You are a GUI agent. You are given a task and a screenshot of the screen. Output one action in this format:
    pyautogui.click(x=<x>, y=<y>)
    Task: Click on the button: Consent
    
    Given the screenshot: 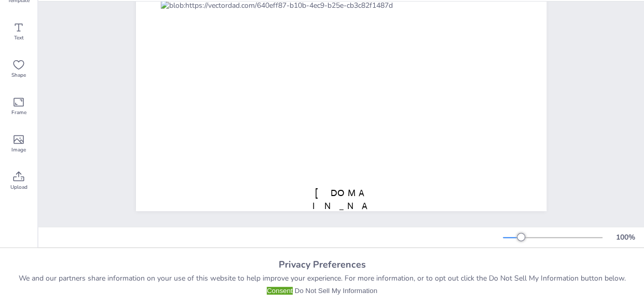 What is the action you would take?
    pyautogui.click(x=280, y=290)
    